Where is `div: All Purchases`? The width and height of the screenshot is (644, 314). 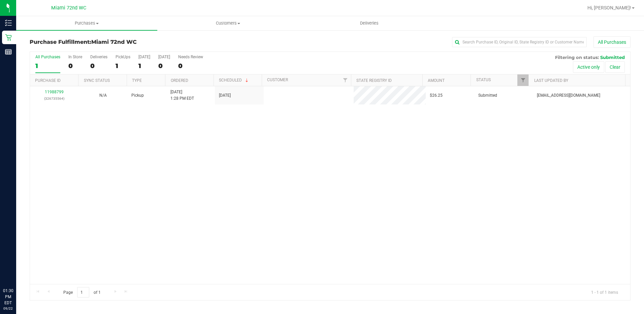
div: All Purchases is located at coordinates (48, 57).